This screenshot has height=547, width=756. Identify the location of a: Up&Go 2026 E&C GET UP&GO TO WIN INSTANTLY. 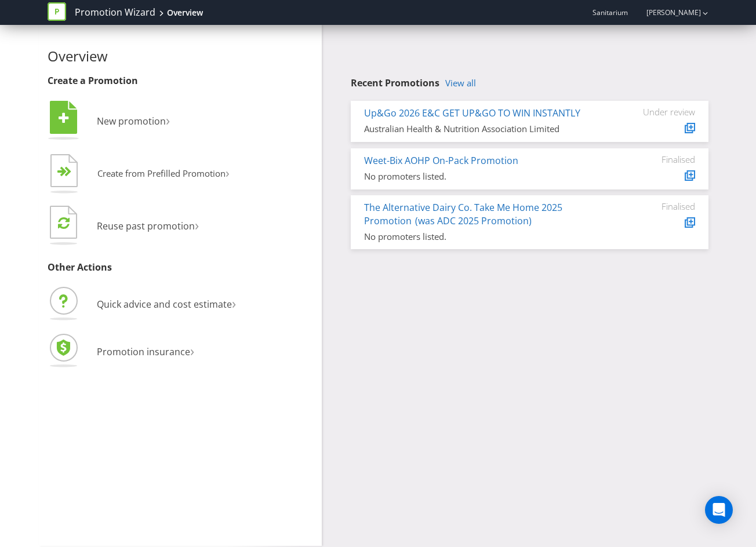
(472, 113).